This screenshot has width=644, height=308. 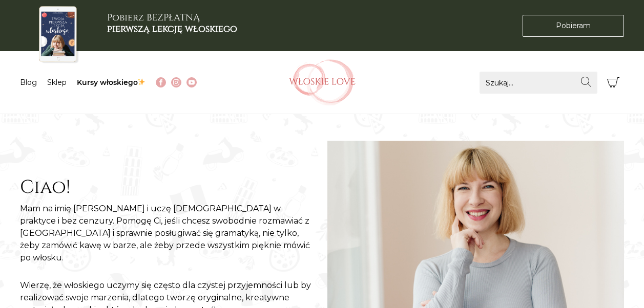 What do you see at coordinates (172, 29) in the screenshot?
I see `b: pierwszą lekcję włoskiego` at bounding box center [172, 29].